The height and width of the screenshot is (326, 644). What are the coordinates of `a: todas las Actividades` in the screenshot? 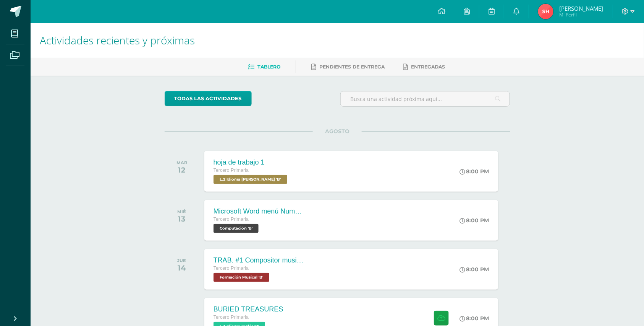 It's located at (208, 98).